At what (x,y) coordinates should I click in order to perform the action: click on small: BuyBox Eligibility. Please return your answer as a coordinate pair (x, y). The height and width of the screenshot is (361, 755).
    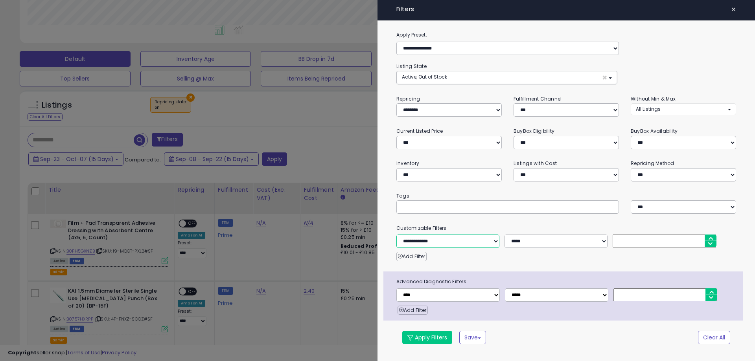
    Looking at the image, I should click on (534, 131).